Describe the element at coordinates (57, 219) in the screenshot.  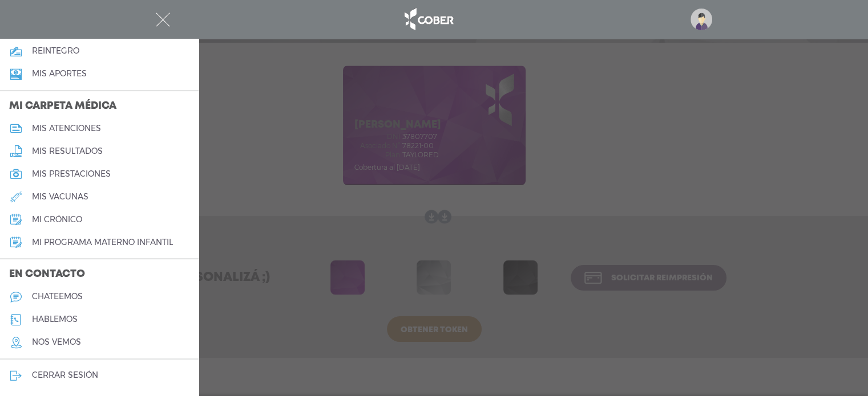
I see `h5: mi crónico` at that location.